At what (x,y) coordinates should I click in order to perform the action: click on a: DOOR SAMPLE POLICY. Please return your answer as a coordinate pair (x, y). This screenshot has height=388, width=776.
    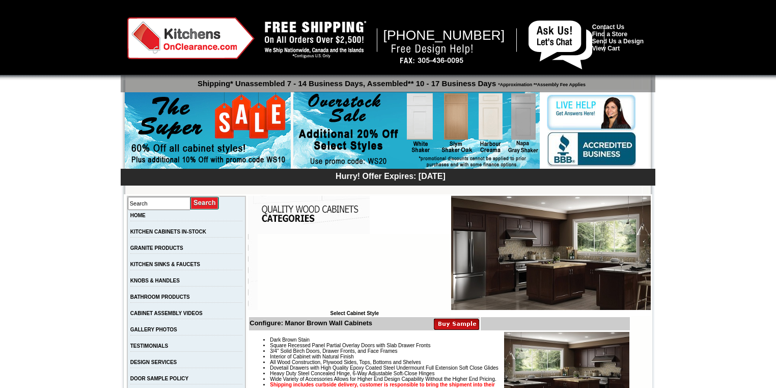
    Looking at the image, I should click on (159, 378).